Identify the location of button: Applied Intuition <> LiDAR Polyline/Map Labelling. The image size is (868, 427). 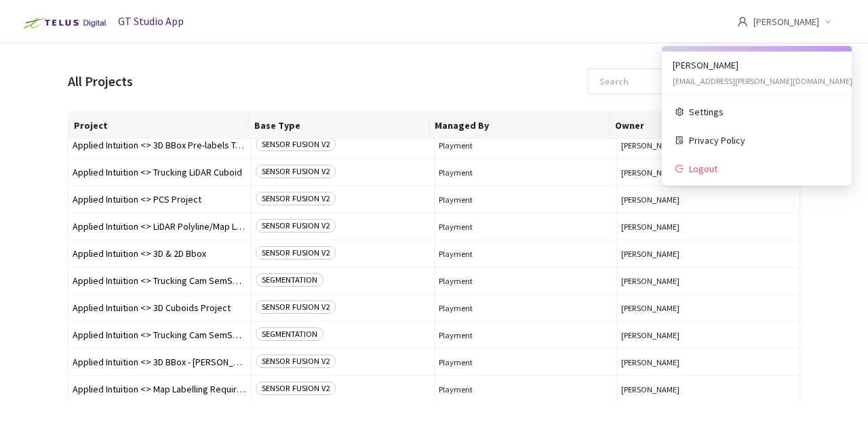
(160, 226).